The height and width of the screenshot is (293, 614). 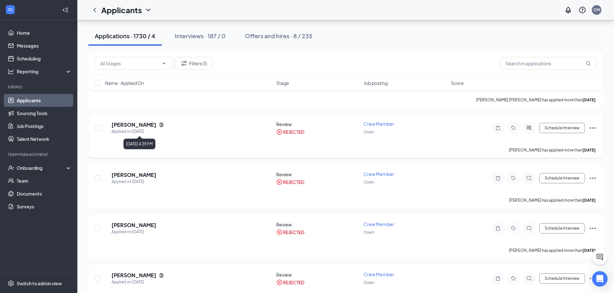 I want to click on a: Messages, so click(x=44, y=46).